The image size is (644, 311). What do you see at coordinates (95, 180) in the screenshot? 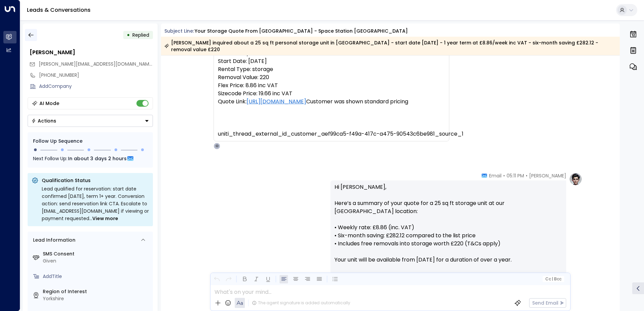
I see `p: Qualification Status` at bounding box center [95, 180].